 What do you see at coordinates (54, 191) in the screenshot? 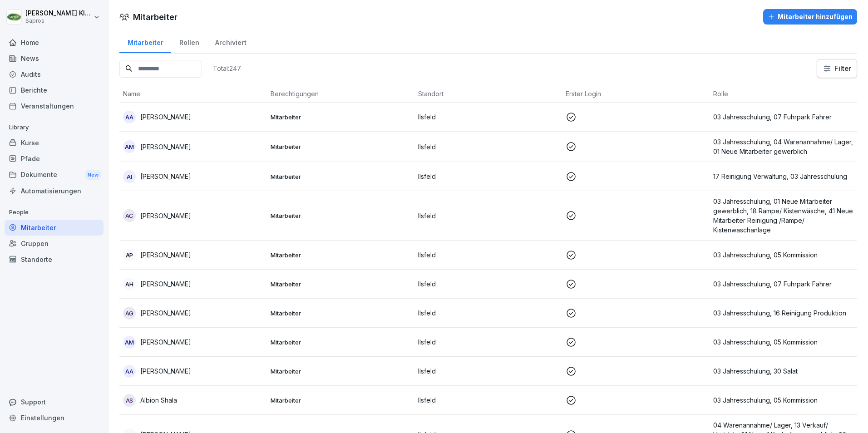
I see `div: Automatisierungen` at bounding box center [54, 191].